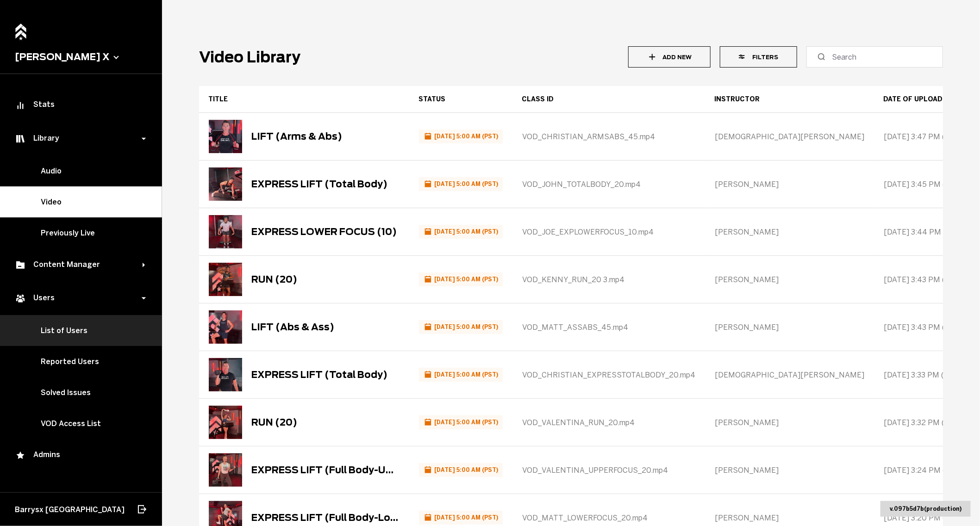  Describe the element at coordinates (575, 327) in the screenshot. I see `span: VOD_MATT_ASSABS_45.mp4` at that location.